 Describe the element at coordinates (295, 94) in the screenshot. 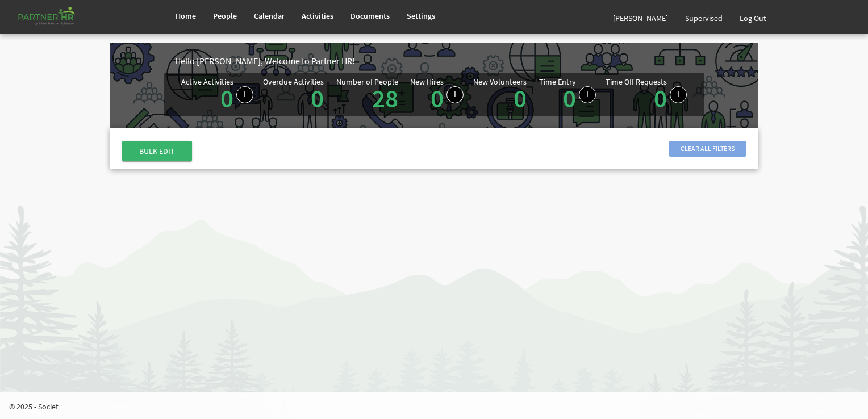

I see `div: Activities assigned to you for which the Due Date is passed` at that location.